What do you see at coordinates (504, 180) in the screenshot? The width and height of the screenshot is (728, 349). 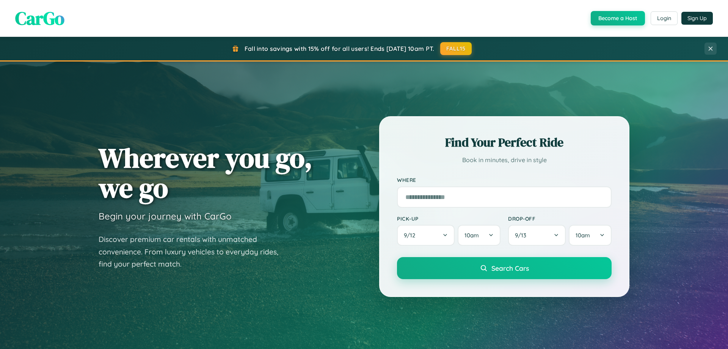 I see `label: Where` at bounding box center [504, 180].